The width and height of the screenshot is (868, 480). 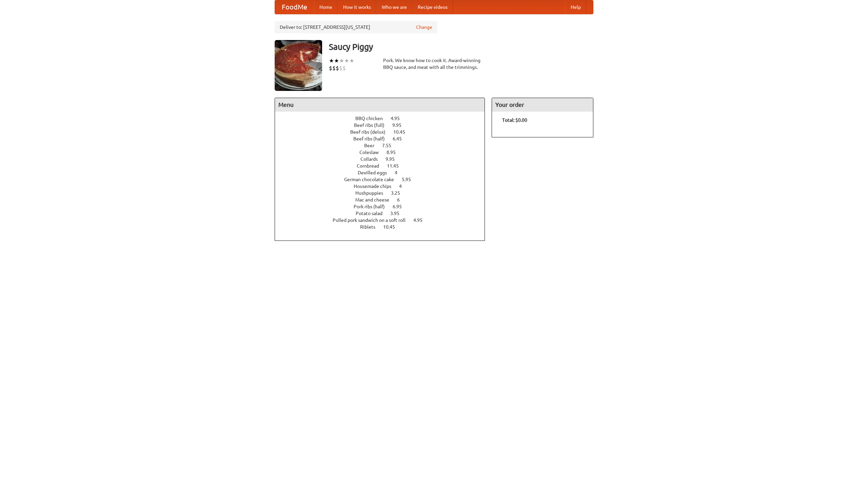 What do you see at coordinates (399, 193) in the screenshot?
I see `span: 3.25` at bounding box center [399, 193].